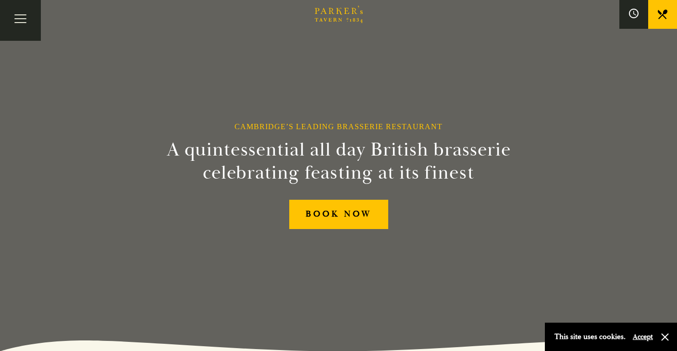 This screenshot has width=677, height=351. Describe the element at coordinates (590, 337) in the screenshot. I see `p: This site uses cookies.` at that location.